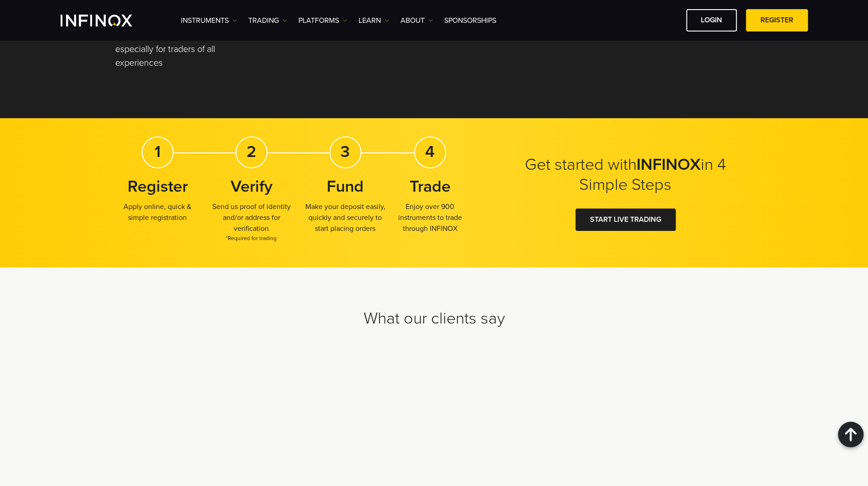 The image size is (868, 486). What do you see at coordinates (251, 151) in the screenshot?
I see `strong: 2` at bounding box center [251, 151].